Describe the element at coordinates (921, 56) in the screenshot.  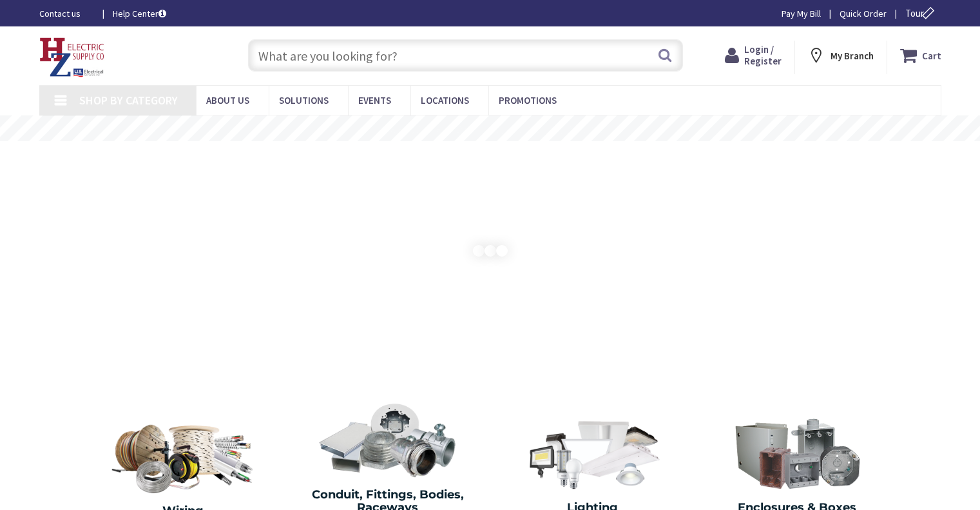
I see `a: Cart` at that location.